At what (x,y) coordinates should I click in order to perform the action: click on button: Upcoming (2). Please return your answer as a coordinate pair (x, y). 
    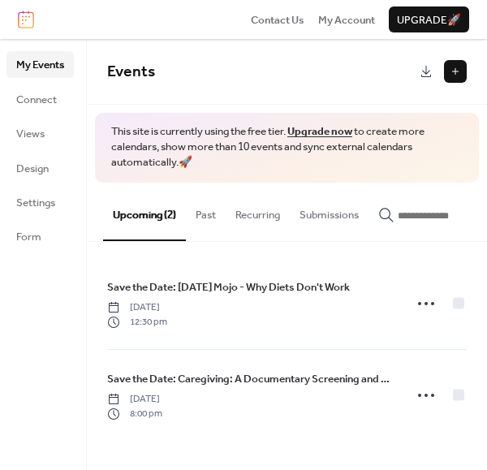
    Looking at the image, I should click on (145, 212).